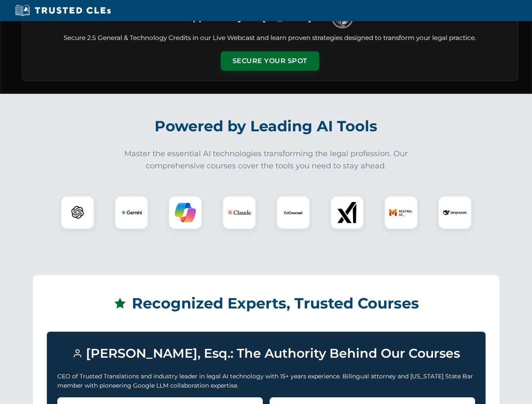 The image size is (532, 404). Describe the element at coordinates (131, 212) in the screenshot. I see `div: Gemini` at that location.